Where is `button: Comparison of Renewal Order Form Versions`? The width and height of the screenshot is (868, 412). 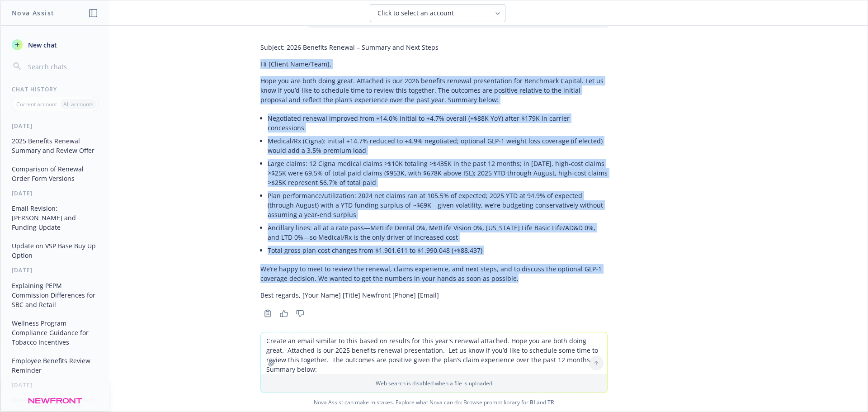
button: Comparison of Renewal Order Form Versions is located at coordinates (54, 174).